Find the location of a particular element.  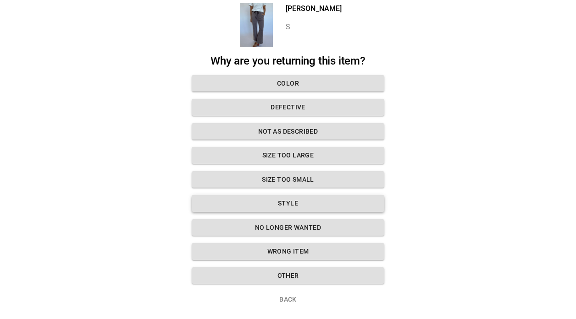

button: Style is located at coordinates (288, 204).